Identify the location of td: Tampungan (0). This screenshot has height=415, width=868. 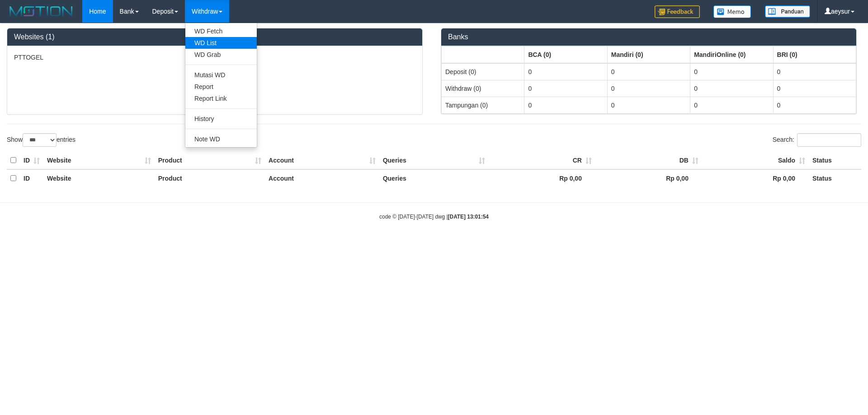
(483, 105).